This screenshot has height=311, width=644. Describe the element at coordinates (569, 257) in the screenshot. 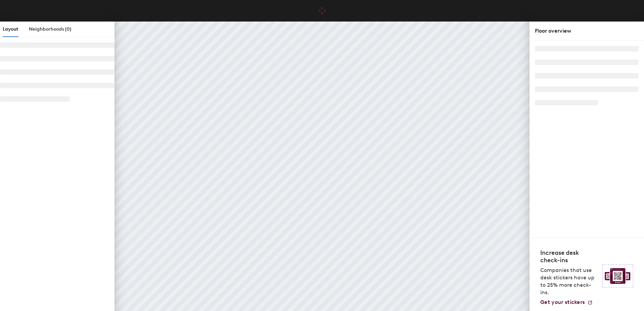

I see `h4: Increase desk check-ins` at that location.